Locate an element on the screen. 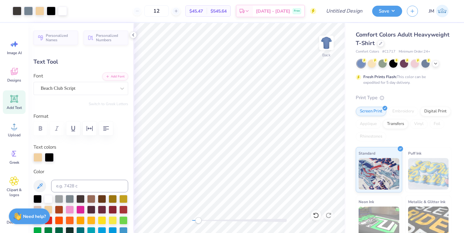 The image size is (464, 233). div: Back is located at coordinates (326, 55).